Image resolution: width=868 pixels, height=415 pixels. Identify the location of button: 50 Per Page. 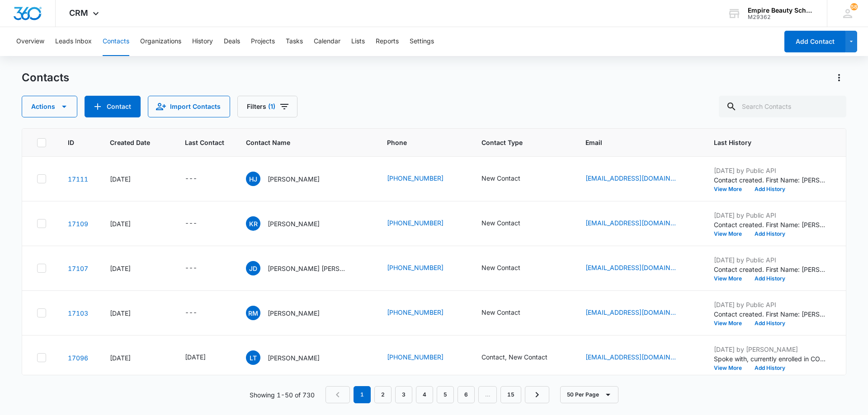
(589, 395).